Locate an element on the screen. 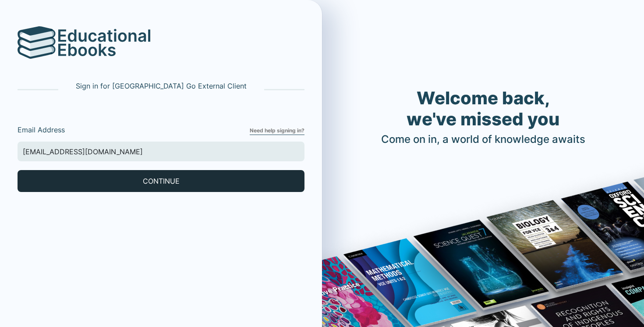 This screenshot has width=644, height=327. a: Need help signing in? is located at coordinates (277, 130).